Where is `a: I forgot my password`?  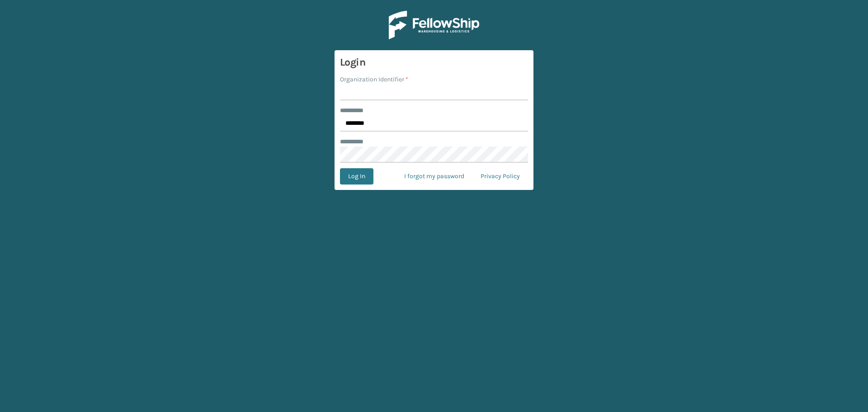 a: I forgot my password is located at coordinates (434, 176).